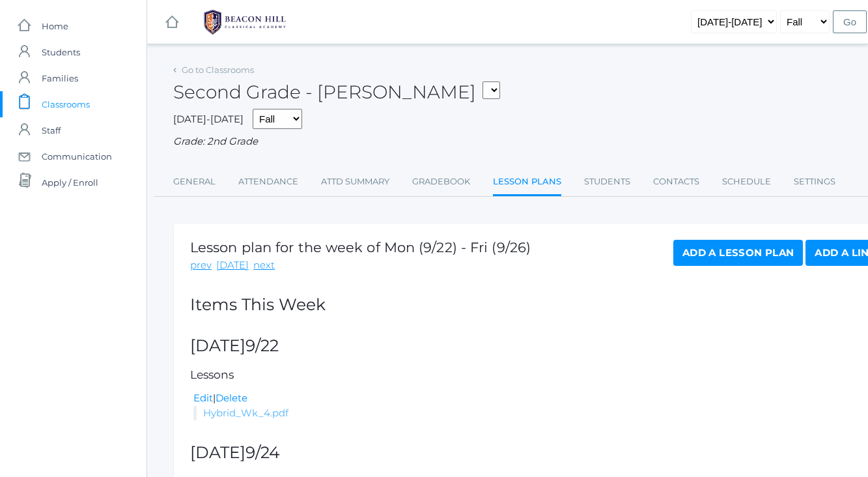 This screenshot has width=868, height=477. I want to click on span: 9/22, so click(262, 345).